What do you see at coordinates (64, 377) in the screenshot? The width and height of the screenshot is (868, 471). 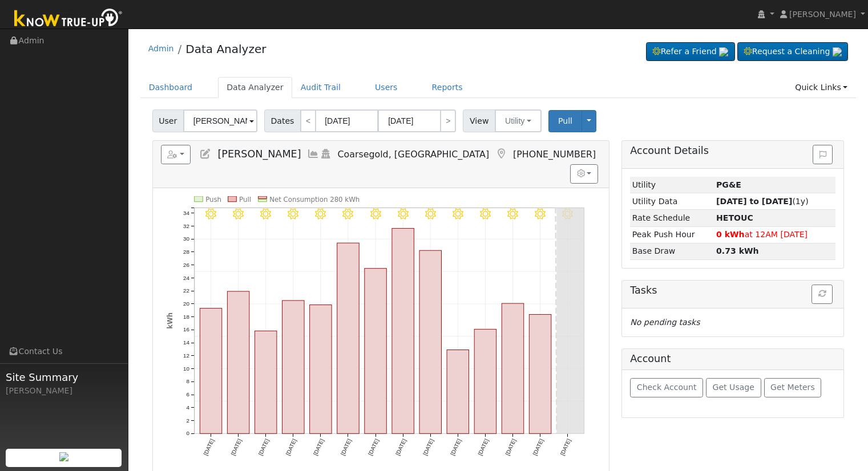 I see `span: Site Summary` at bounding box center [64, 377].